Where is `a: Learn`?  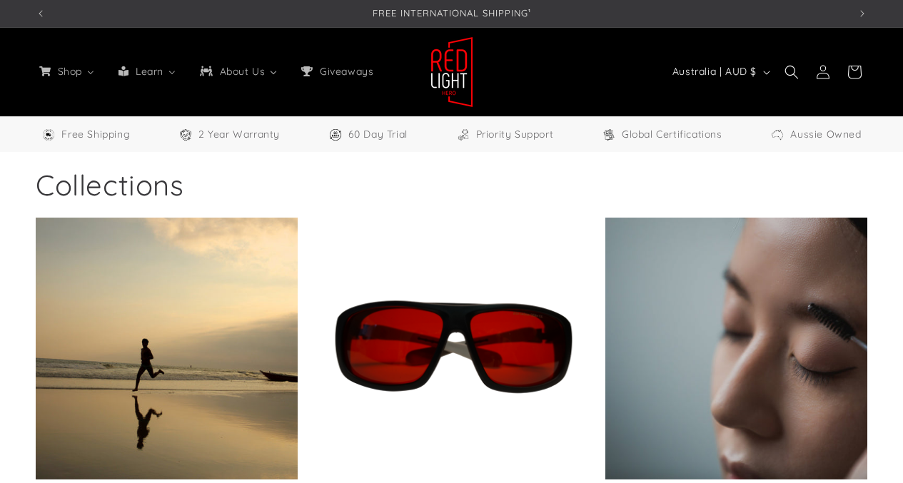
a: Learn is located at coordinates (147, 71).